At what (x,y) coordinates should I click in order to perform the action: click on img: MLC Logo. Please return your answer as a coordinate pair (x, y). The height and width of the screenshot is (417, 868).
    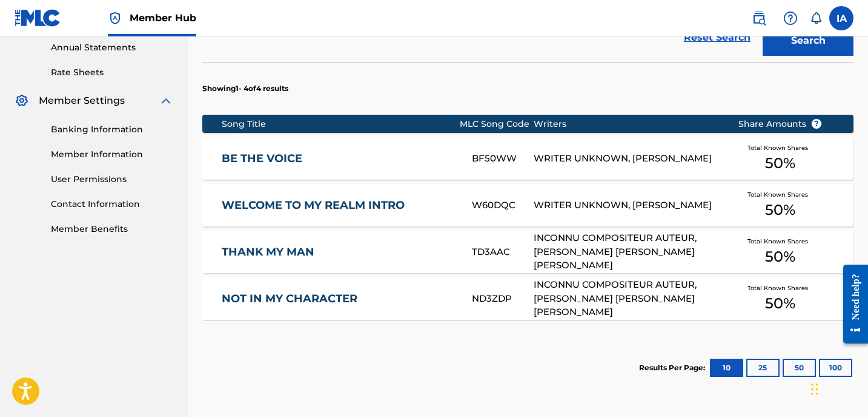
    Looking at the image, I should click on (38, 18).